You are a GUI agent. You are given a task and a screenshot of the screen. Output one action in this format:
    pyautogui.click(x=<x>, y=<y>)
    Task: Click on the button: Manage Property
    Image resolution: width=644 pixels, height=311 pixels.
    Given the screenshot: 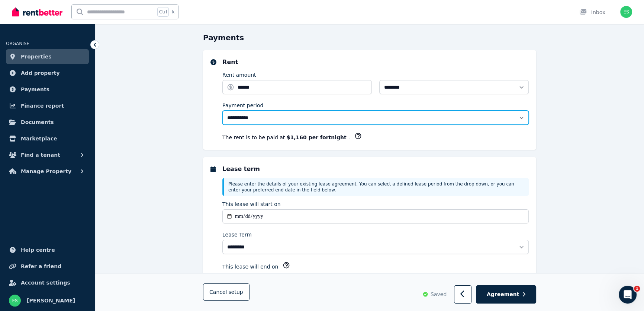 What is the action you would take?
    pyautogui.click(x=47, y=171)
    